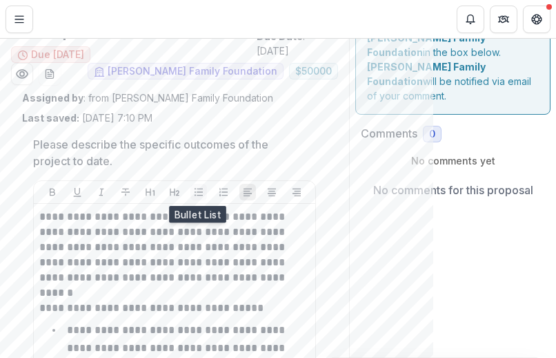  I want to click on div: Send comments or questions to in the box below. will be notified via email of your comment., so click(453, 59).